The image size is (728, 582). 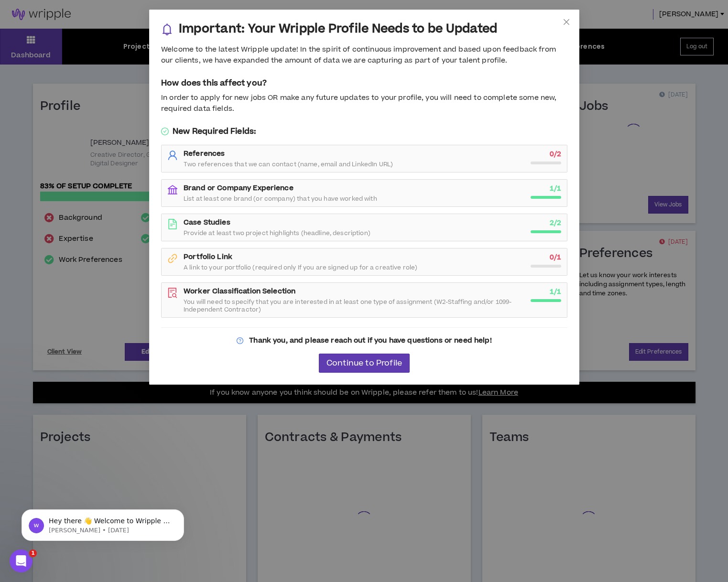 I want to click on strong: 0 / 2, so click(x=555, y=154).